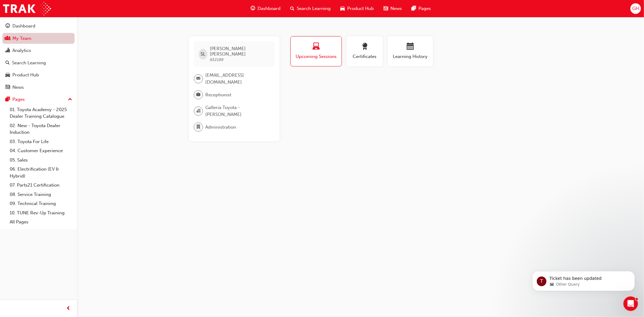  Describe the element at coordinates (365, 51) in the screenshot. I see `button: Certificates` at that location.